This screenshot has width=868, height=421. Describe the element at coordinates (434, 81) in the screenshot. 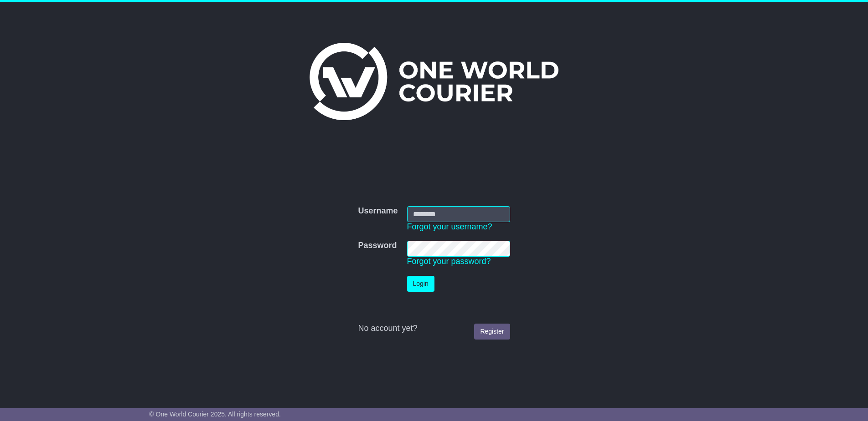

I see `img: One World` at that location.